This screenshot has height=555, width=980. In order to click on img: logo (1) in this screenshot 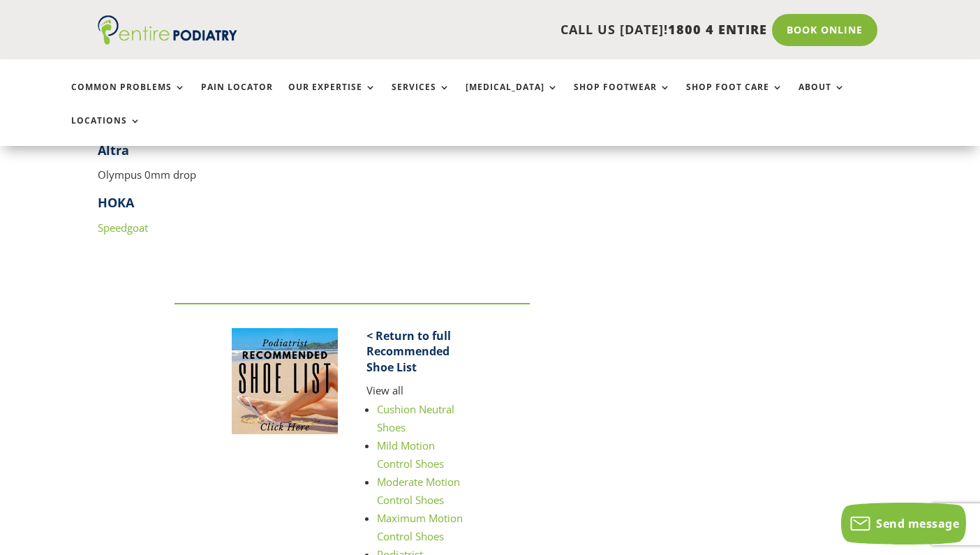, I will do `click(168, 30)`.